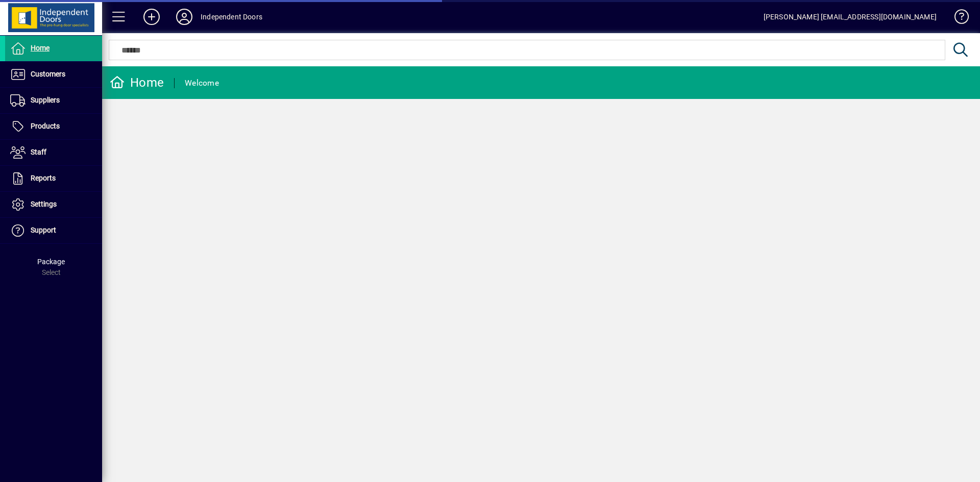 This screenshot has width=980, height=482. Describe the element at coordinates (152, 16) in the screenshot. I see `button: Add` at that location.